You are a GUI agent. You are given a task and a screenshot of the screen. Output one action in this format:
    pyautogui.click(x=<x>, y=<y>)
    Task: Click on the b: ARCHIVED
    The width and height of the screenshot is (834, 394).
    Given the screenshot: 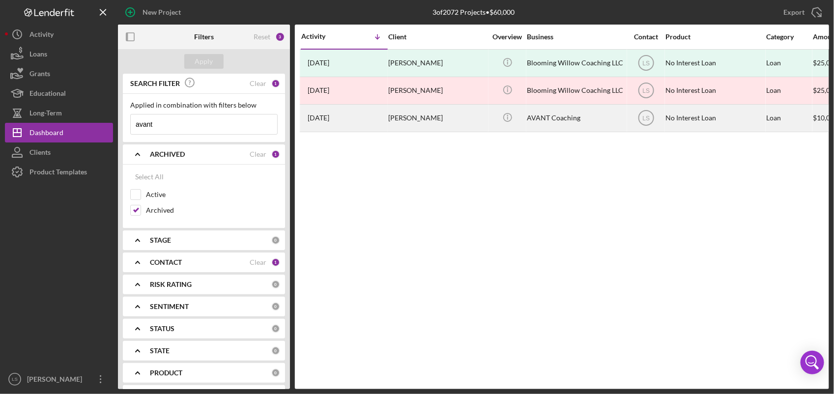 What is the action you would take?
    pyautogui.click(x=167, y=154)
    